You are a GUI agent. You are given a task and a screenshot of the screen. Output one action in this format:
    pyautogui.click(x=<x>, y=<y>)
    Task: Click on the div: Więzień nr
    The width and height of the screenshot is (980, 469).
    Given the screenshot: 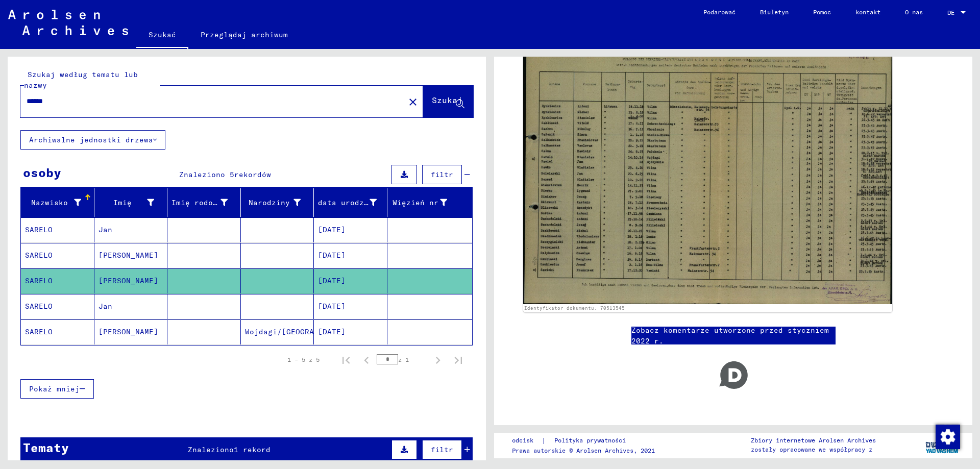 What is the action you would take?
    pyautogui.click(x=426, y=203)
    